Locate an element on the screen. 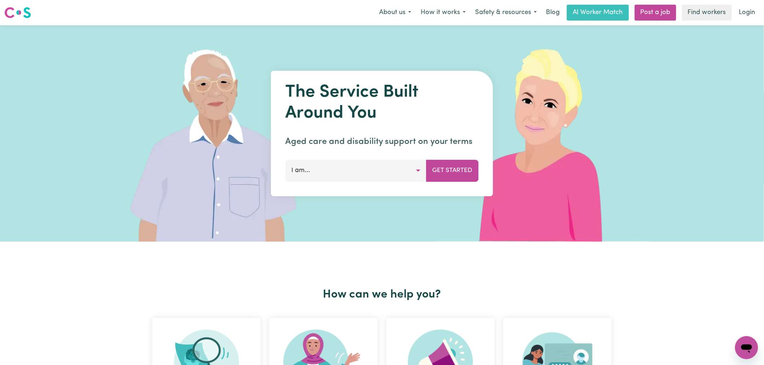 The height and width of the screenshot is (365, 764). p: Aged care and disability support on your terms is located at coordinates (382, 142).